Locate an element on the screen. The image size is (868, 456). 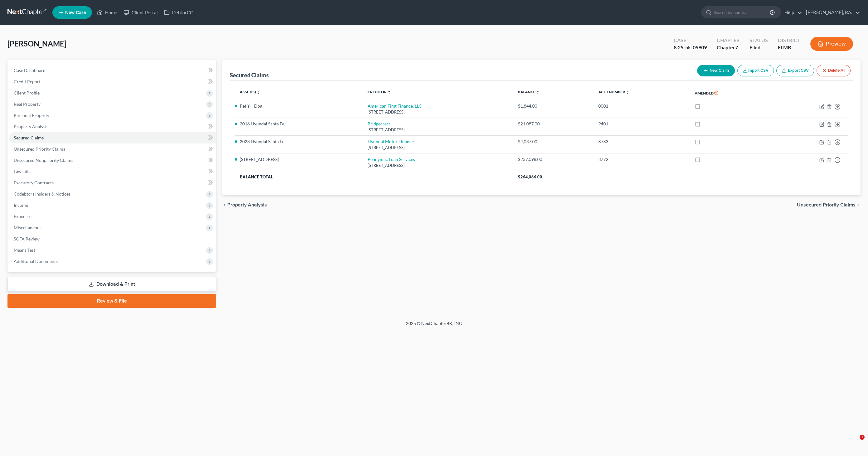
a: Home is located at coordinates (107, 13).